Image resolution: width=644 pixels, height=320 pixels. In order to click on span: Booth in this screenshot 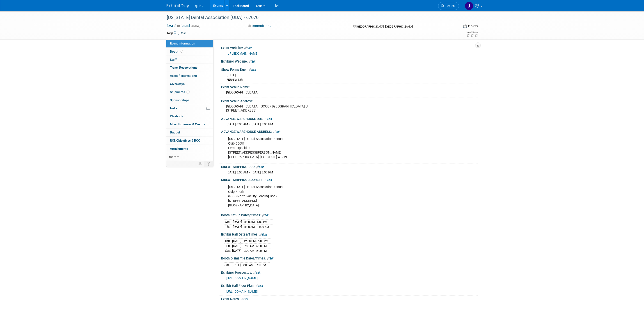, I will do `click(177, 51)`.